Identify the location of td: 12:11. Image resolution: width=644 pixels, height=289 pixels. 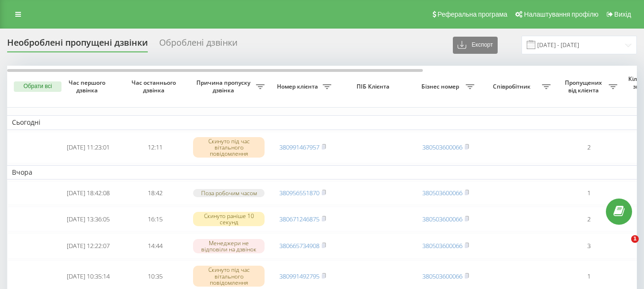
(155, 147).